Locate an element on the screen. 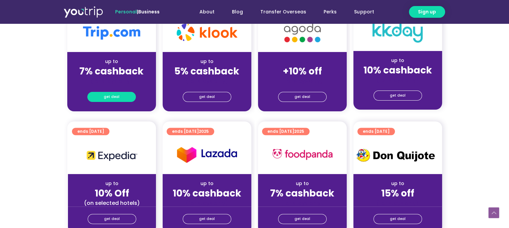 The image size is (509, 228). div: (on selected hotels) is located at coordinates (112, 202).